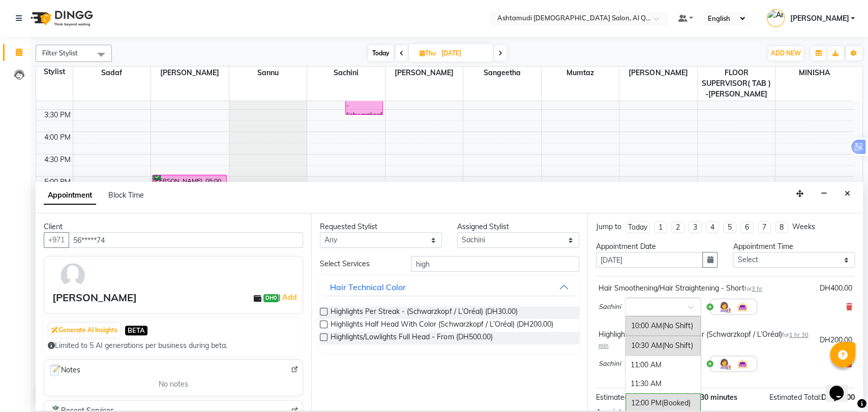  Describe the element at coordinates (64, 371) in the screenshot. I see `span: Notes` at that location.